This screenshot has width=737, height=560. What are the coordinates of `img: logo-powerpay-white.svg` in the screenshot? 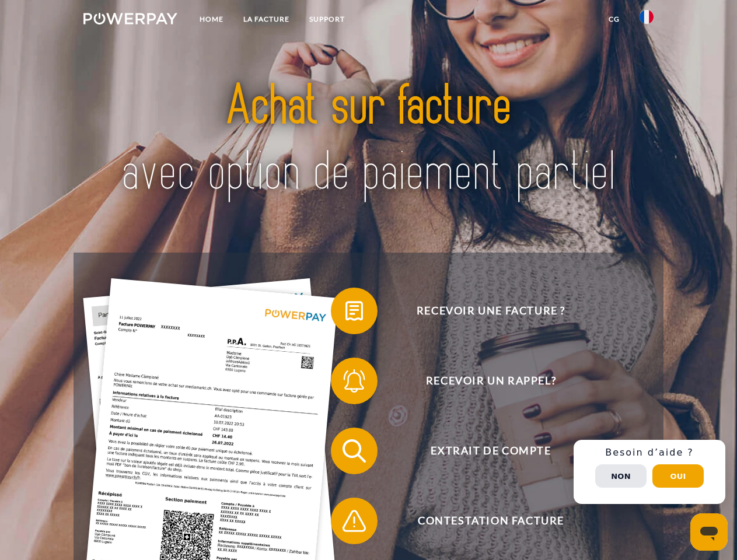 It's located at (130, 18).